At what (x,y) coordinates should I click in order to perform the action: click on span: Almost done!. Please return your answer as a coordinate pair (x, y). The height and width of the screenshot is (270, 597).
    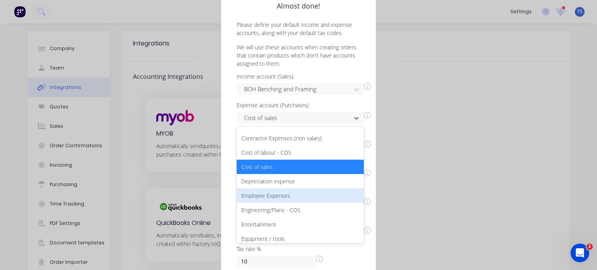
    Looking at the image, I should click on (298, 6).